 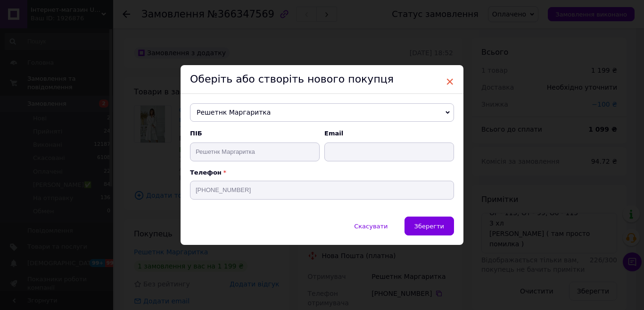 What do you see at coordinates (322, 79) in the screenshot?
I see `div: Оберіть або створіть нового покупця` at bounding box center [322, 79].